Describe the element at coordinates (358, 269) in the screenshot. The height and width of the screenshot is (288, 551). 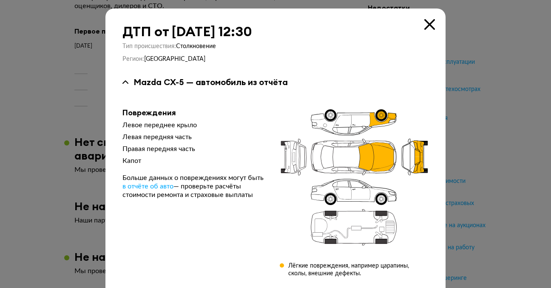
I see `div: Лёгкие повреждения, например царапины, сколы, внешние дефекты.` at that location.